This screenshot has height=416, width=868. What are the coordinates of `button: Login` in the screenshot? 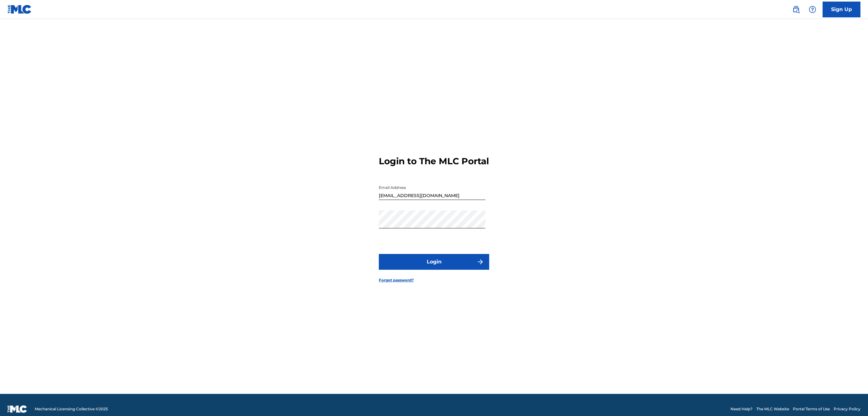 It's located at (434, 262).